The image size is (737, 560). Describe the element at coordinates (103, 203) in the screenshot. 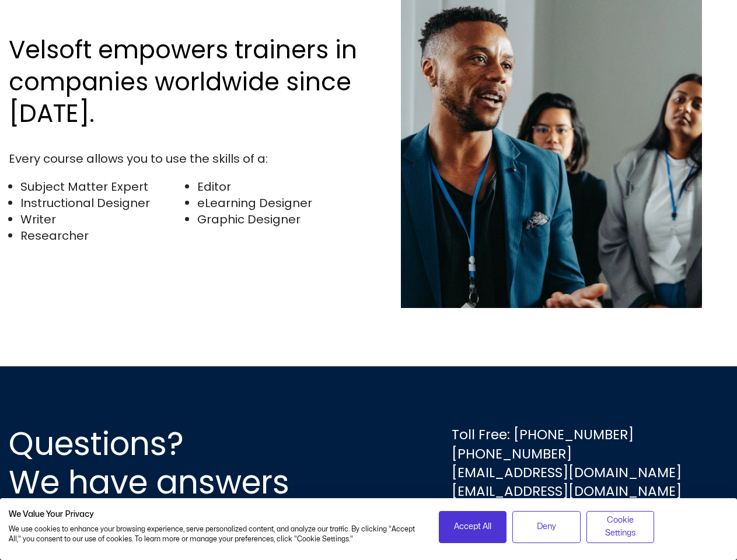

I see `li: Instructional Designer` at that location.